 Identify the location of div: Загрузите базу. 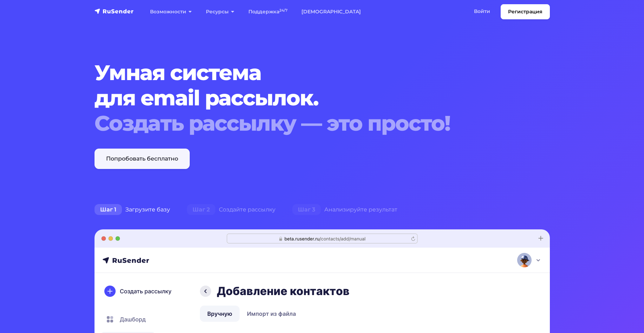
(132, 210).